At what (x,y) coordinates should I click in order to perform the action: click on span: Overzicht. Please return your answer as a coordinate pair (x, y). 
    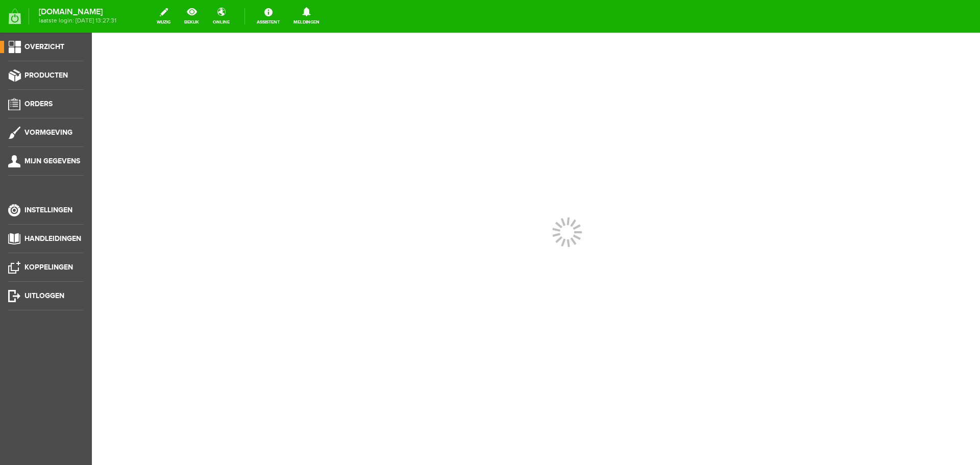
    Looking at the image, I should click on (44, 46).